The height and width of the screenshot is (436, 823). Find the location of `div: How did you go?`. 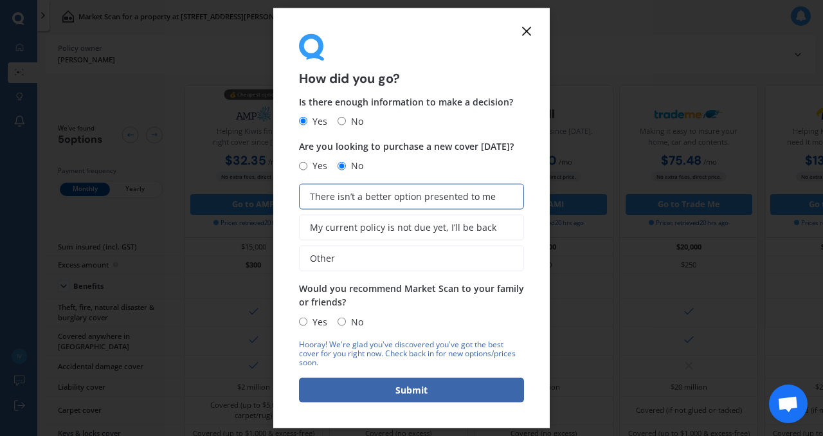

div: How did you go? is located at coordinates (411, 59).